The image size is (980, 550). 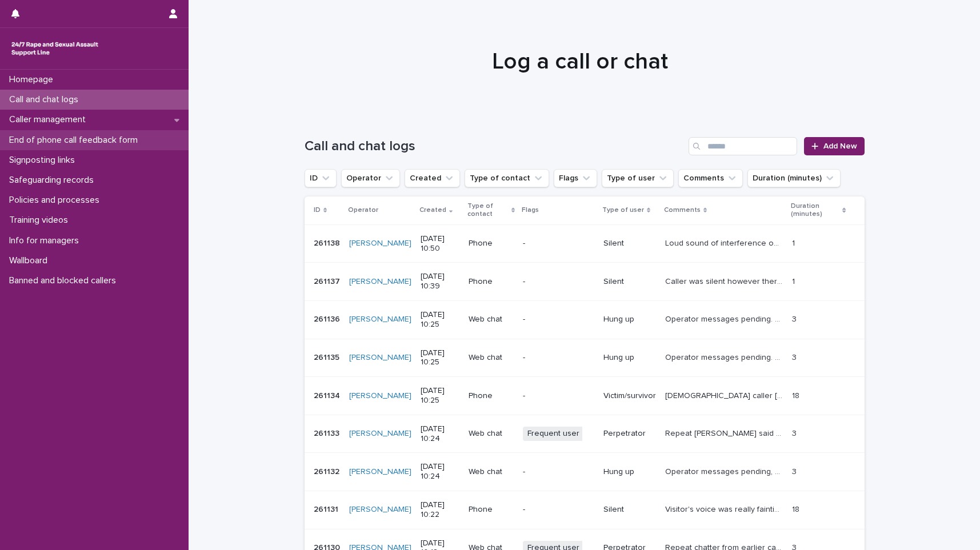 What do you see at coordinates (432, 178) in the screenshot?
I see `button: Created` at bounding box center [432, 178].